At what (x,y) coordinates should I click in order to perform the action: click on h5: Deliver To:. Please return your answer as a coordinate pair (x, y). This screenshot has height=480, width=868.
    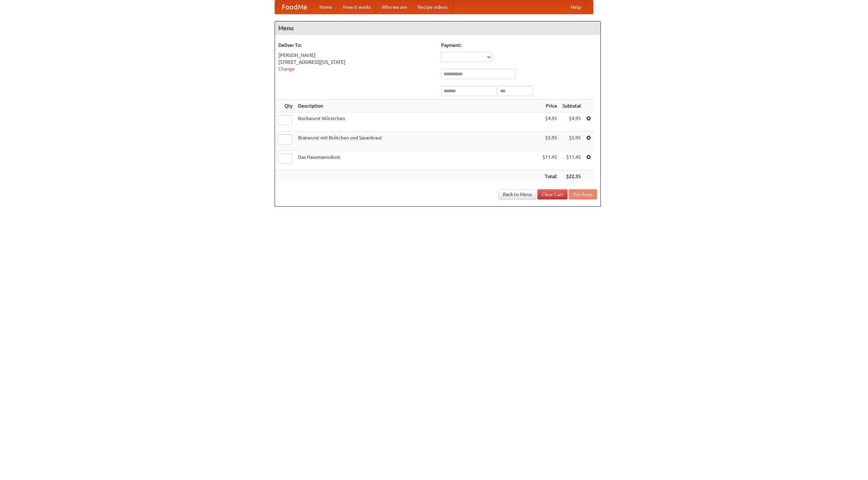
    Looking at the image, I should click on (356, 45).